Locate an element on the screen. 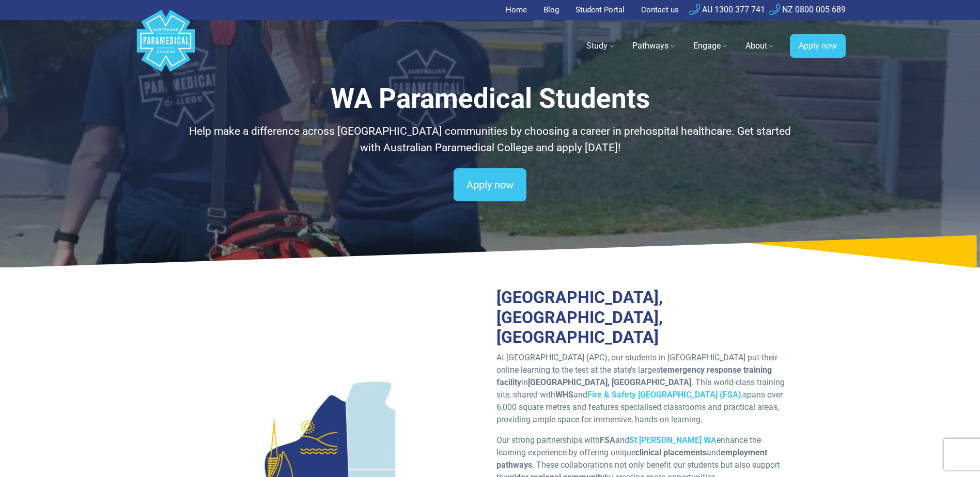 Image resolution: width=980 pixels, height=477 pixels. a: Australian Paramedical College is located at coordinates (166, 46).